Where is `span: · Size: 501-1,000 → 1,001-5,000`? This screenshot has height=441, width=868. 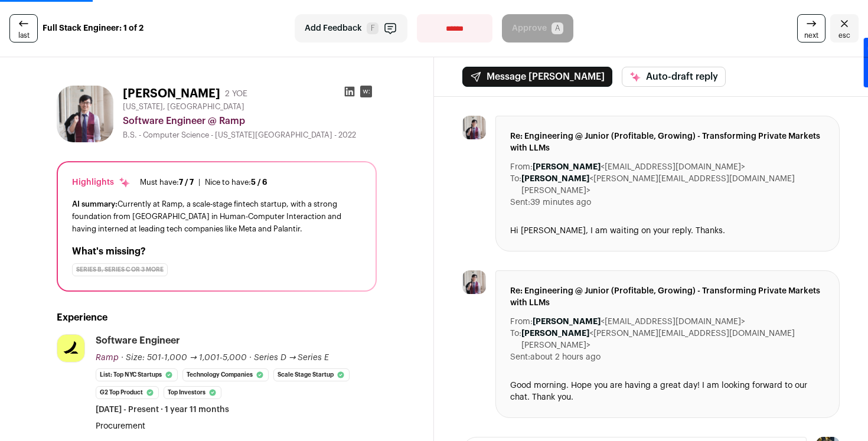 span: · Size: 501-1,000 → 1,001-5,000 is located at coordinates (184, 358).